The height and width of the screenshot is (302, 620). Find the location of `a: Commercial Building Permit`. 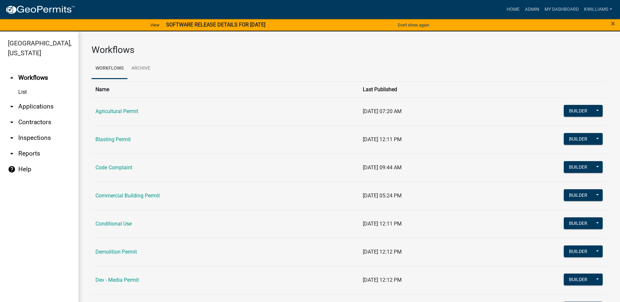

a: Commercial Building Permit is located at coordinates (128, 196).